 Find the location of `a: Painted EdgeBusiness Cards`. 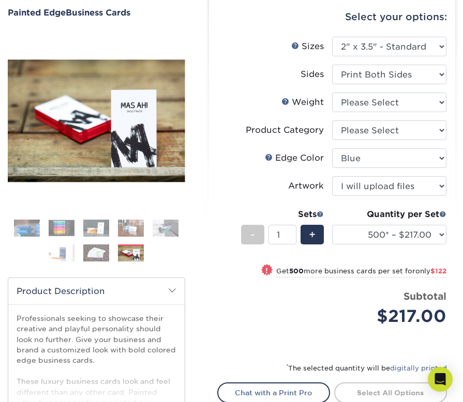

a: Painted EdgeBusiness Cards is located at coordinates (96, 12).